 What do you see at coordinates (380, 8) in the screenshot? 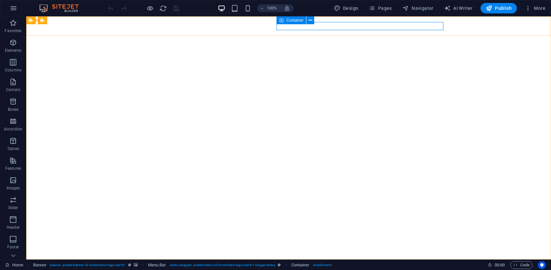
I see `span: Pages` at bounding box center [380, 8].